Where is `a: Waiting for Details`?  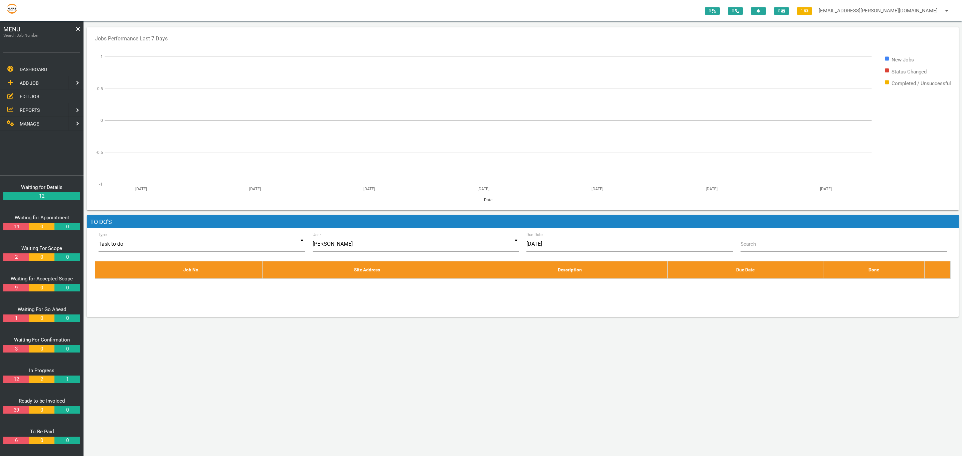
a: Waiting for Details is located at coordinates (42, 187).